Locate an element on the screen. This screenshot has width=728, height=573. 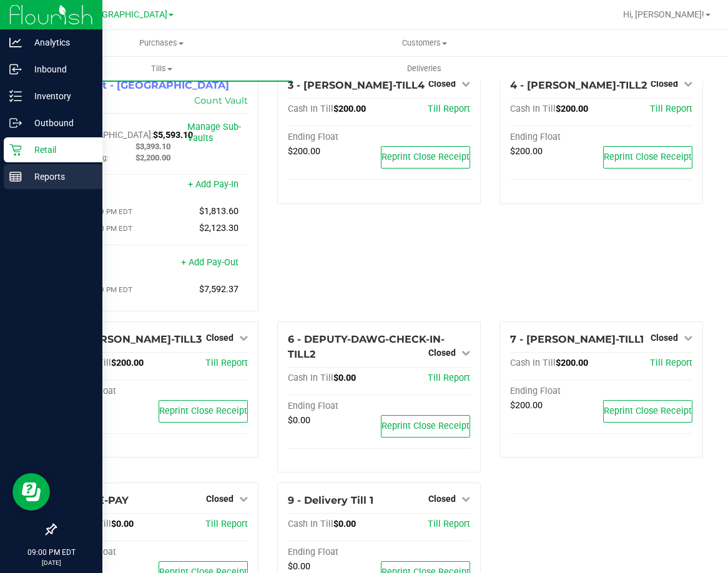
inline-svg: Reports is located at coordinates (16, 177).